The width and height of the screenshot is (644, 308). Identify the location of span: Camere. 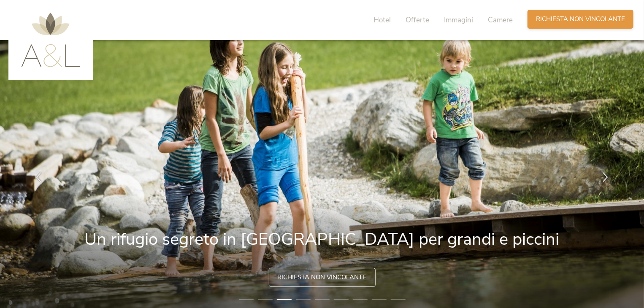
(500, 20).